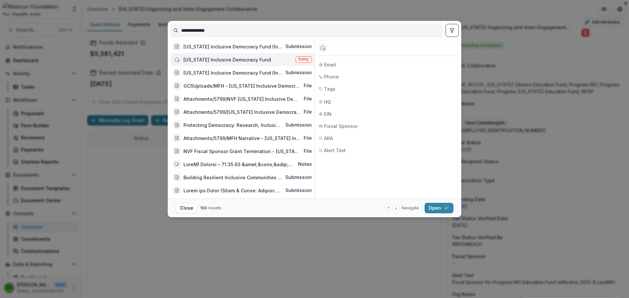 The height and width of the screenshot is (298, 629). Describe the element at coordinates (335, 150) in the screenshot. I see `span: Alert Text` at that location.